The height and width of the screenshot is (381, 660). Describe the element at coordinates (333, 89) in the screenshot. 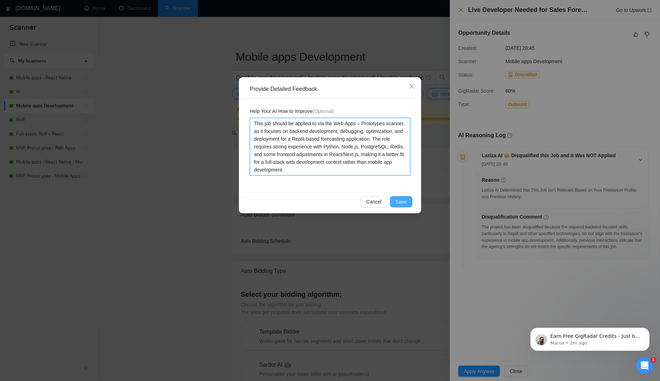

I see `div: Provide Detailed Feedback` at that location.